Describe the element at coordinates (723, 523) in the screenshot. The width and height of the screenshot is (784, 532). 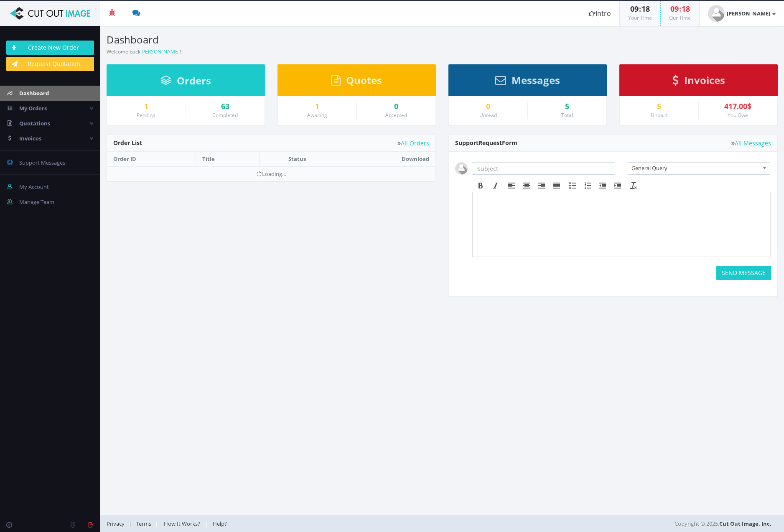
I see `span: Copyright © 2025,` at that location.